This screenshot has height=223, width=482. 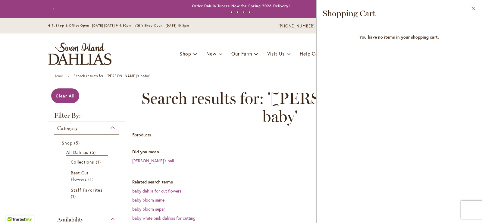 What do you see at coordinates (243, 12) in the screenshot?
I see `button: 3 of 4` at bounding box center [243, 12].